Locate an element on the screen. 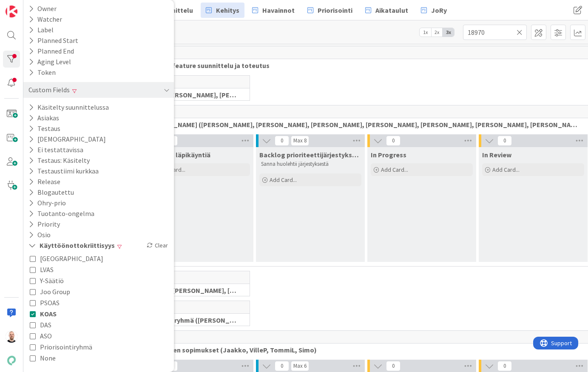 The height and width of the screenshot is (372, 588). img: Visit kanbanzone.com is located at coordinates (12, 12).